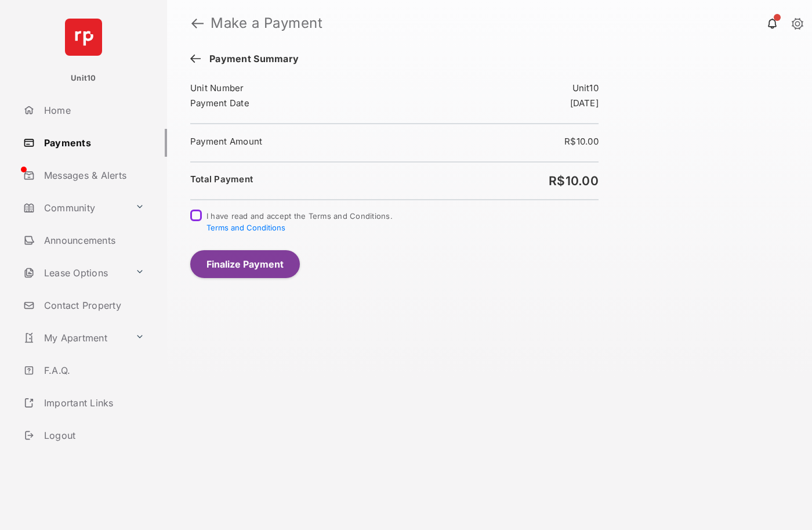  Describe the element at coordinates (74, 338) in the screenshot. I see `a: My Apartment` at that location.